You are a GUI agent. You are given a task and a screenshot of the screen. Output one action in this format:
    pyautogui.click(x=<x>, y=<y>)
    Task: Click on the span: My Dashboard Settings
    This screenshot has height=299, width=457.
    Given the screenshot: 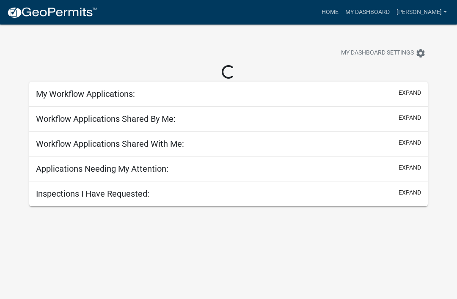 What is the action you would take?
    pyautogui.click(x=377, y=53)
    